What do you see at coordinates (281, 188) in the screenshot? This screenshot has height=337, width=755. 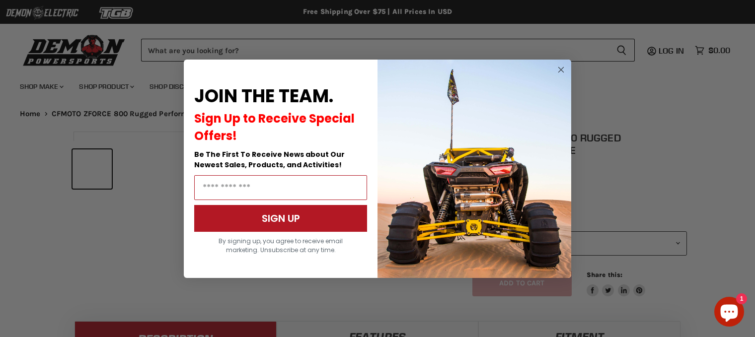 I see `input: Email Address` at bounding box center [281, 188].